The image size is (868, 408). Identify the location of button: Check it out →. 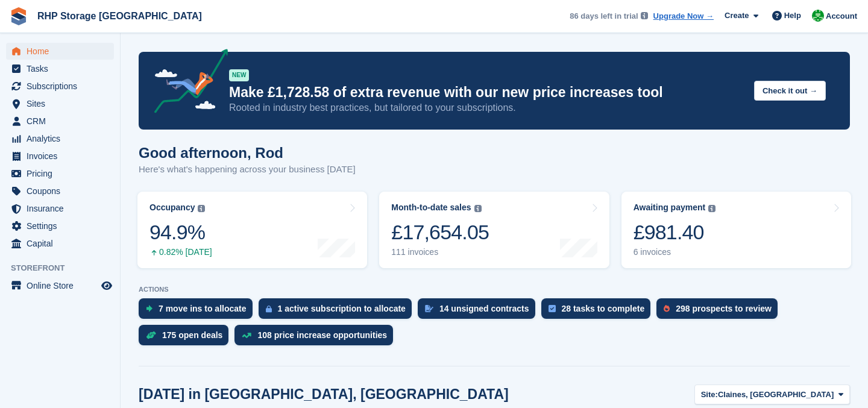
(789, 91).